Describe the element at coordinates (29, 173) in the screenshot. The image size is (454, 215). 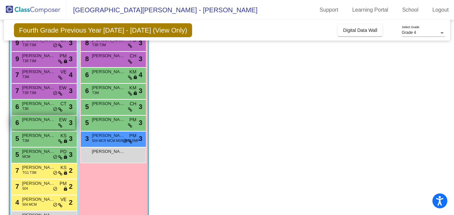
I see `span: TG1 T3M` at that location.